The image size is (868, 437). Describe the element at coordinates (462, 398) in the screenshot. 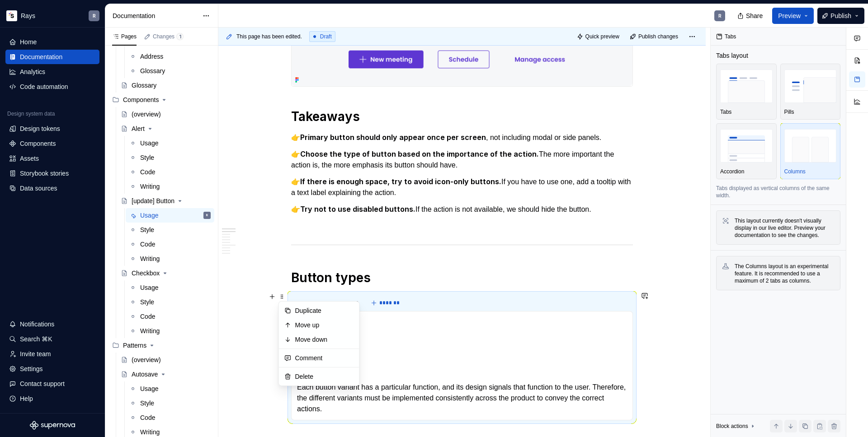

I see `p: Each button variant has a particular function, and its design signals that function to the user. ...` at that location.